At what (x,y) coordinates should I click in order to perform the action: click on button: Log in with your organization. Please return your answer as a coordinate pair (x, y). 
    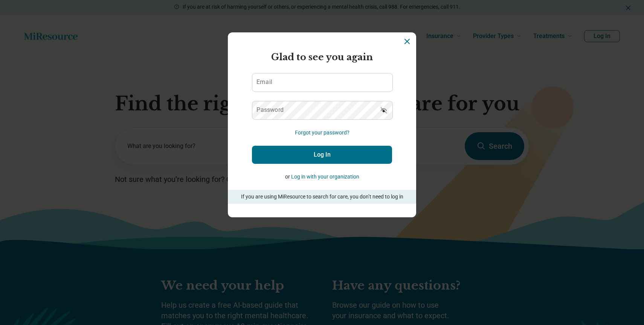
    Looking at the image, I should click on (325, 177).